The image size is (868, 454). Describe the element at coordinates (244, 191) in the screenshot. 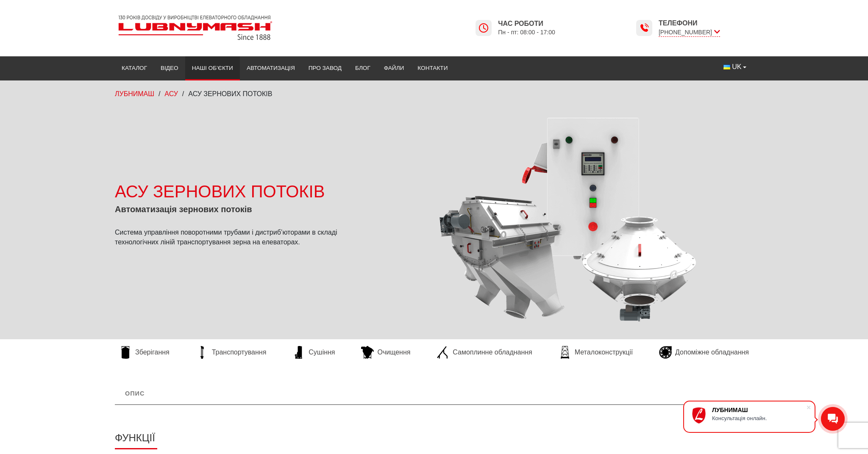

I see `div: АСУ ЗЕРНОВИХ ПОТОКІВ` at that location.